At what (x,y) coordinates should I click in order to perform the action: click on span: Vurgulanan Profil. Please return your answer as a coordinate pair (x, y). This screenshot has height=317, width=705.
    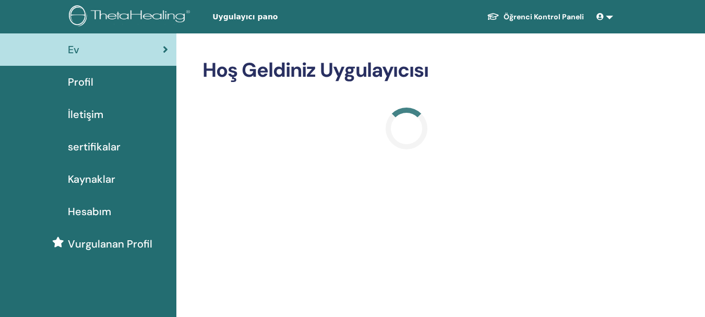
    Looking at the image, I should click on (110, 244).